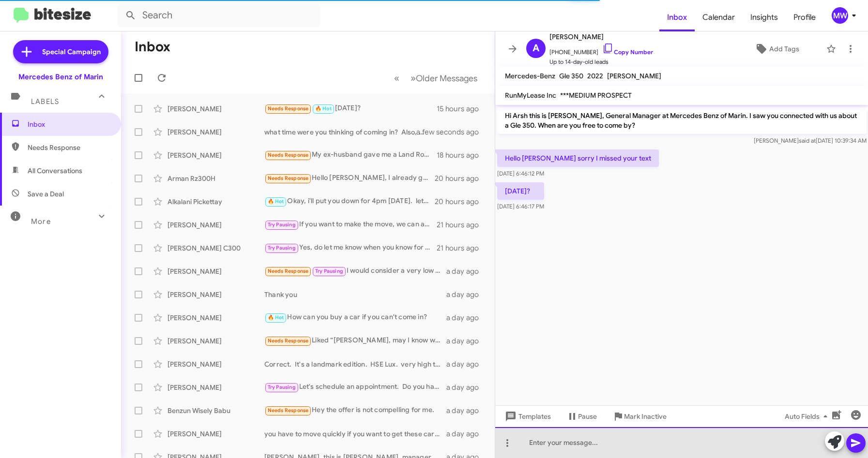 This screenshot has height=458, width=868. I want to click on span: 2022, so click(595, 76).